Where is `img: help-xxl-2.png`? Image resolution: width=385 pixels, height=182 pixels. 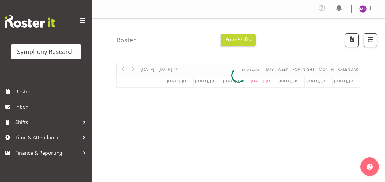 img: help-xxl-2.png is located at coordinates (370, 167).